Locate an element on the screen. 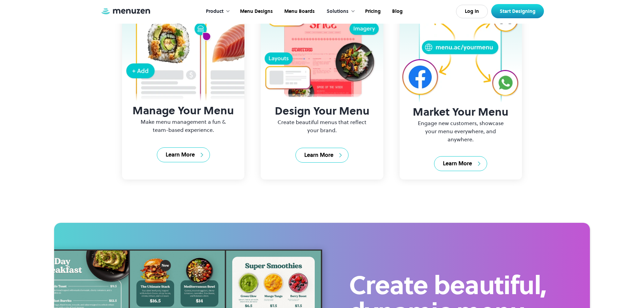 This screenshot has width=644, height=308. div: Product is located at coordinates (215, 11).